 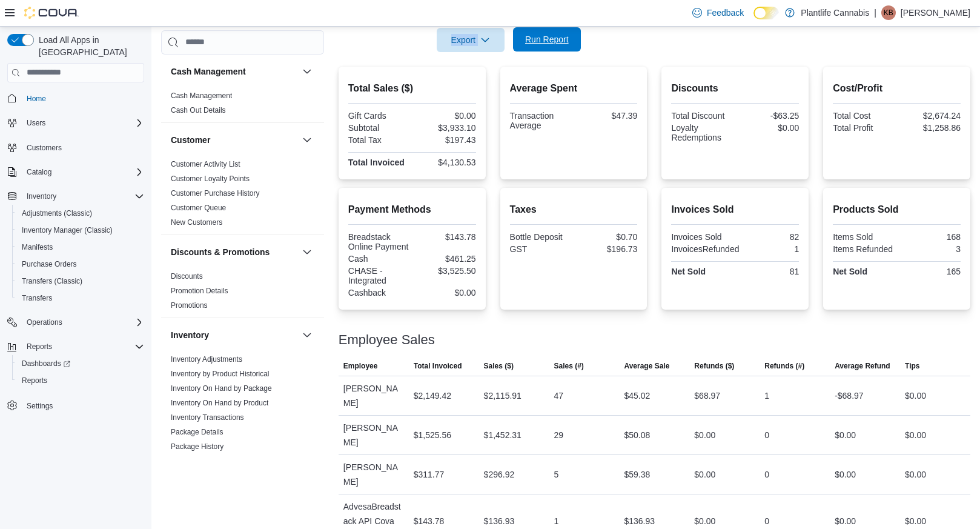 What do you see at coordinates (701, 237) in the screenshot?
I see `div: Invoices Sold` at bounding box center [701, 237].